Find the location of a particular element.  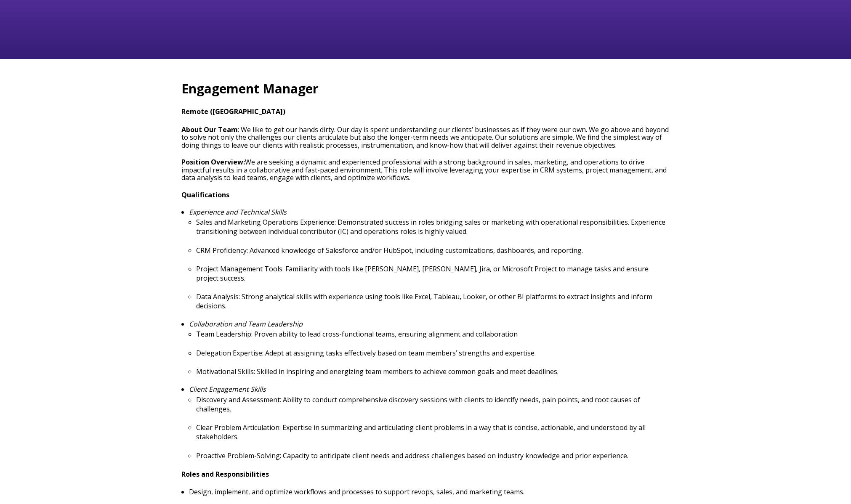

h2: Engagement Manager is located at coordinates (426, 88).